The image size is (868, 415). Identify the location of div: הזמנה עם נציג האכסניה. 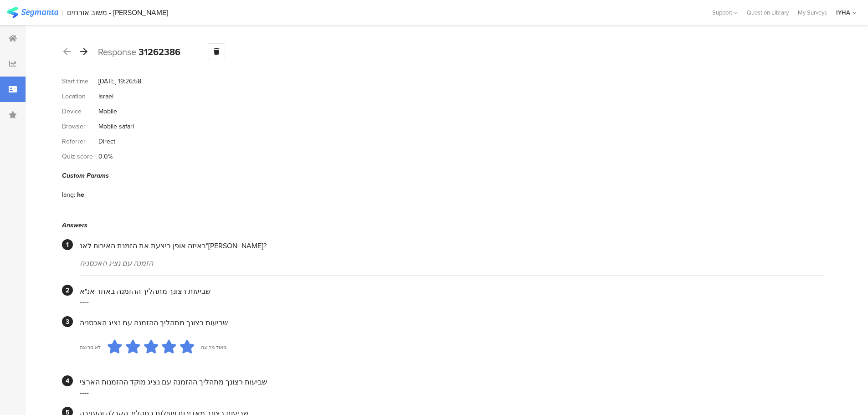
(452, 263).